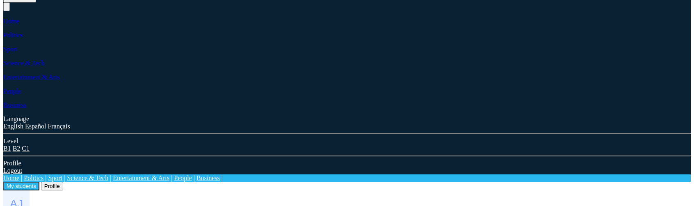 The height and width of the screenshot is (206, 694). Describe the element at coordinates (36, 126) in the screenshot. I see `a: Español` at that location.